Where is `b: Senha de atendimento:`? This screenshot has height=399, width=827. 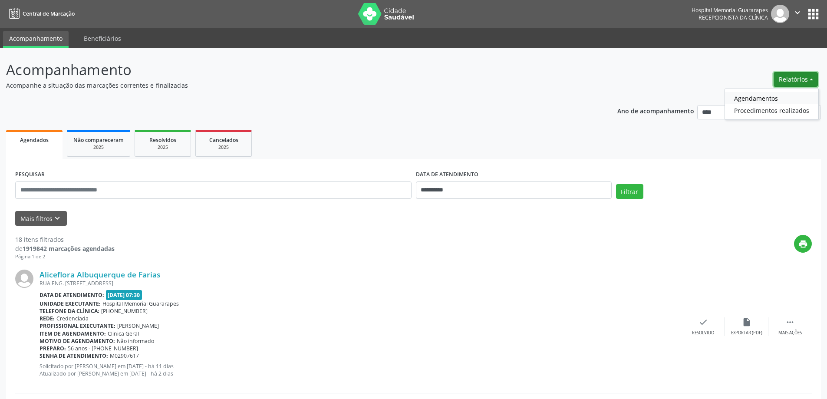
b: Senha de atendimento: is located at coordinates (74, 355).